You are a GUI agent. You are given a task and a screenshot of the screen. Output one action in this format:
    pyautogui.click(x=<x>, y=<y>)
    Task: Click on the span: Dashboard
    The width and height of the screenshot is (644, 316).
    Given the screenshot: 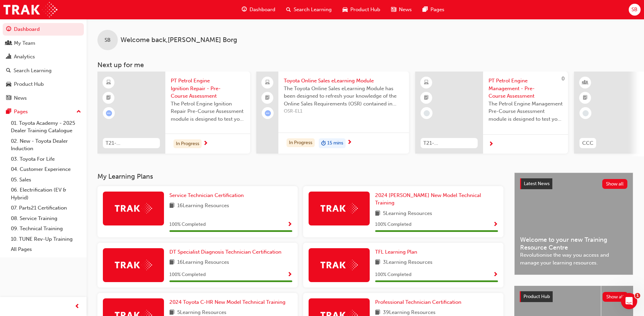 What is the action you would take?
    pyautogui.click(x=262, y=10)
    